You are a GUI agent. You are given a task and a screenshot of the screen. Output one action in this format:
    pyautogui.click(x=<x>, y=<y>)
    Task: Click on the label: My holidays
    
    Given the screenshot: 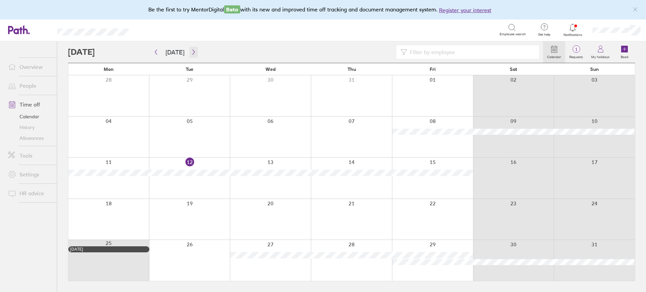 What is the action you would take?
    pyautogui.click(x=600, y=56)
    